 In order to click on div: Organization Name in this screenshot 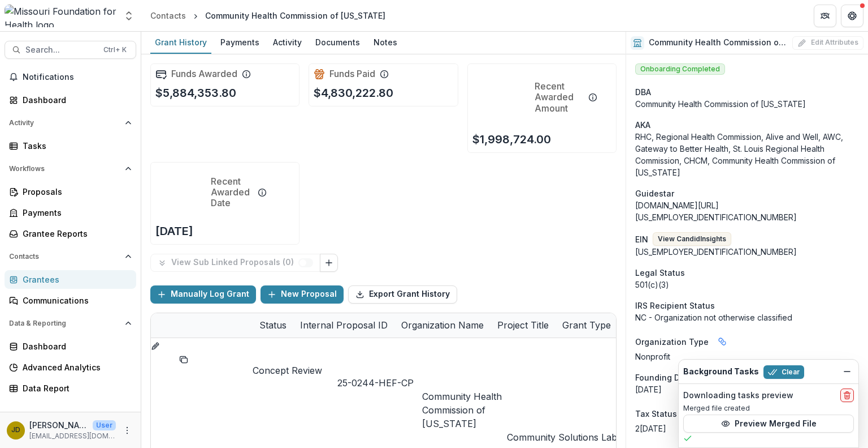, I will do `click(443, 325)`.